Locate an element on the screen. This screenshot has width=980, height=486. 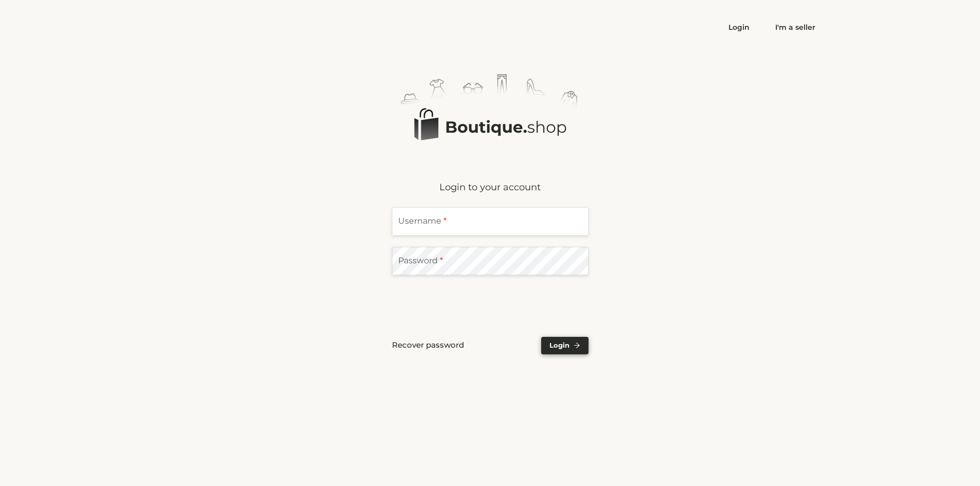
button: Loginarrow-right is located at coordinates (565, 346).